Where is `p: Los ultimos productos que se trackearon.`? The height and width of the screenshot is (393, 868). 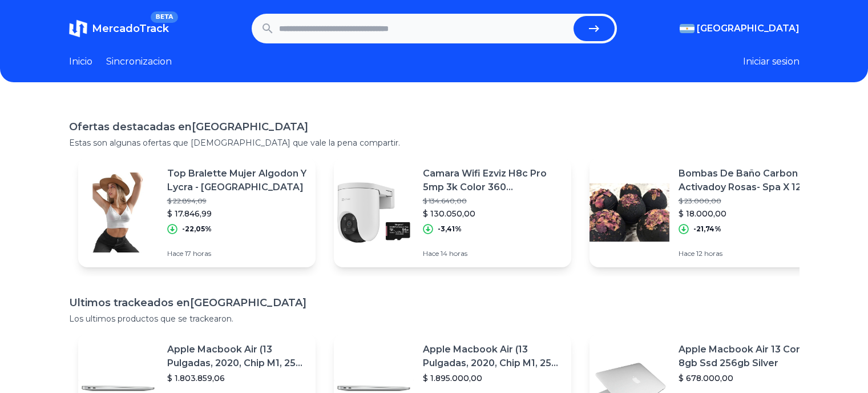
p: Los ultimos productos que se trackearon. is located at coordinates (435, 319).